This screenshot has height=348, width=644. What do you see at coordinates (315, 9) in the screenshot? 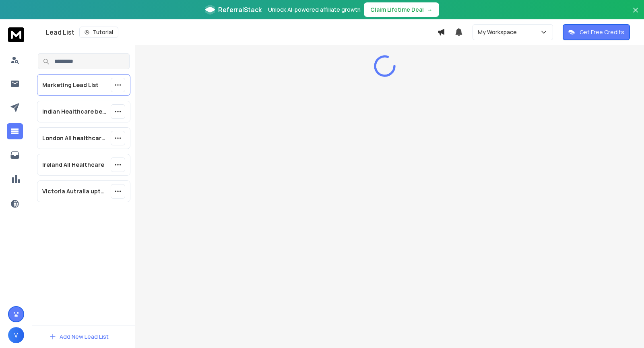
I see `p: Unlock AI-powered affiliate growth` at bounding box center [315, 9].